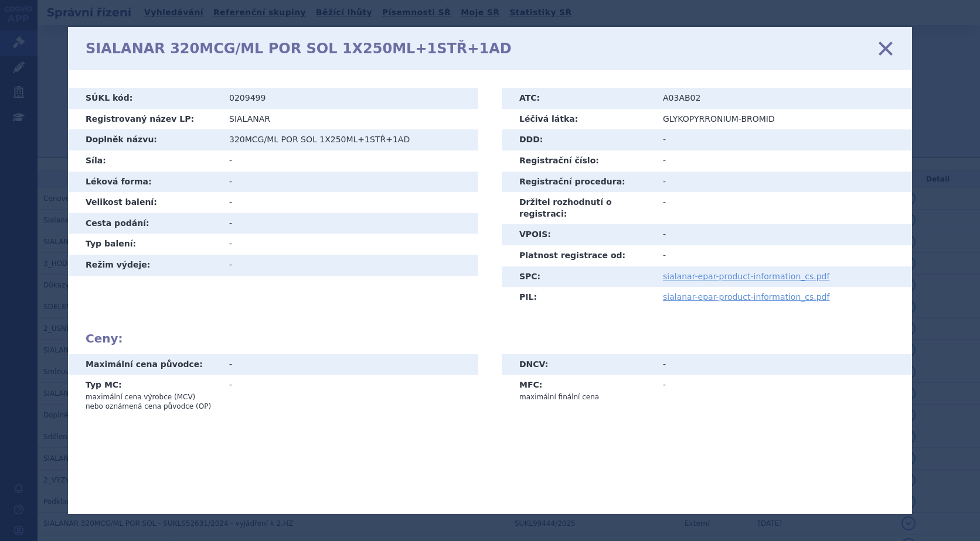 The width and height of the screenshot is (980, 541). Describe the element at coordinates (490, 338) in the screenshot. I see `h2: Ceny:` at that location.